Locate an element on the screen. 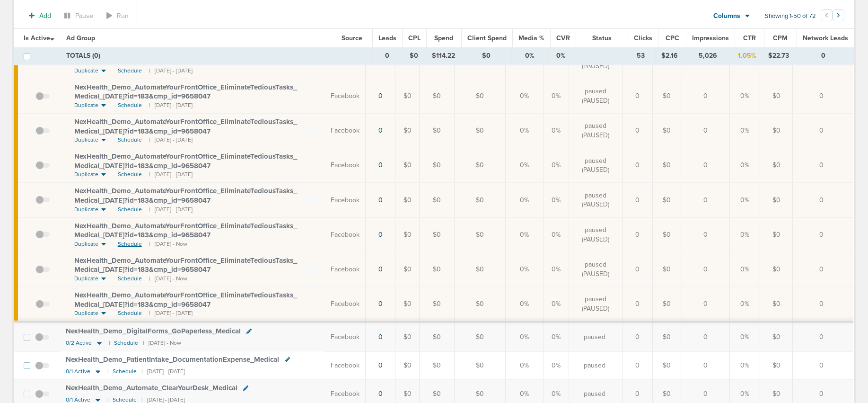 The image size is (868, 403). span: Add is located at coordinates (45, 16).